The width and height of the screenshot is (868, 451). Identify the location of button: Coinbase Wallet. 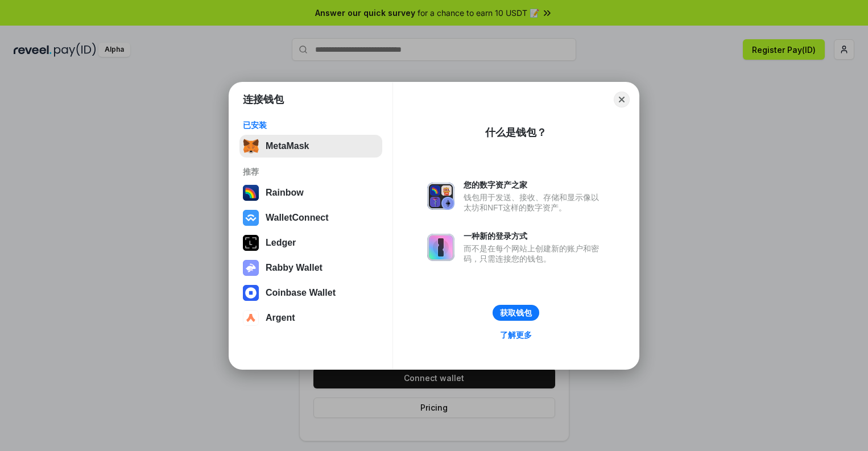
(310, 293).